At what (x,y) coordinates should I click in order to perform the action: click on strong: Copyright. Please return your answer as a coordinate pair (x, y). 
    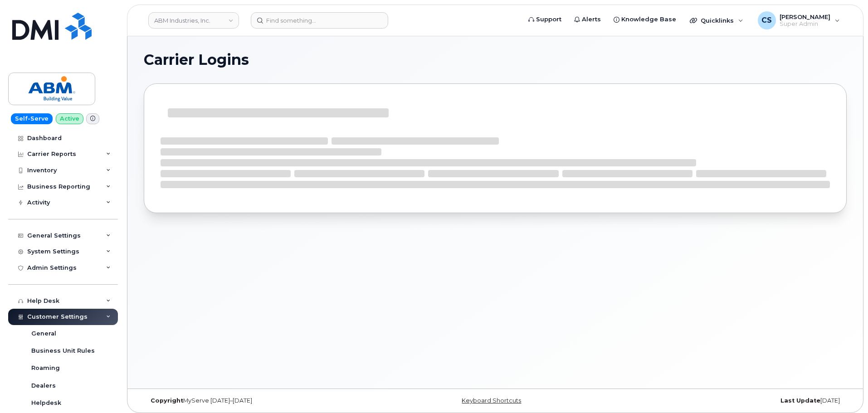
    Looking at the image, I should click on (167, 401).